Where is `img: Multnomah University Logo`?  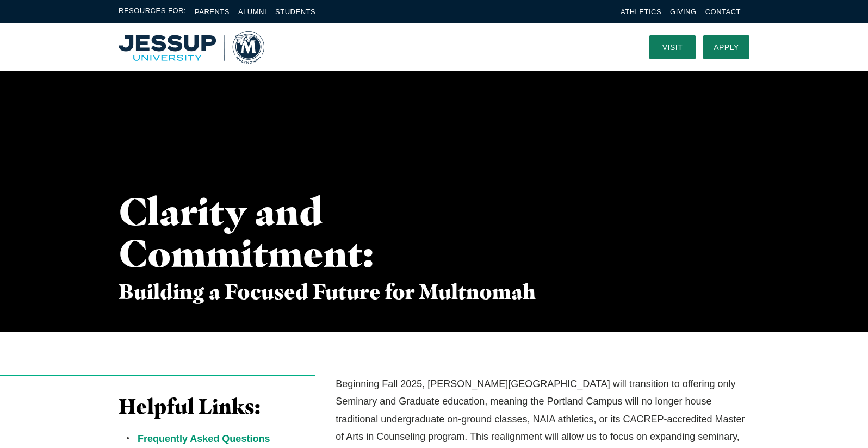
img: Multnomah University Logo is located at coordinates (191, 47).